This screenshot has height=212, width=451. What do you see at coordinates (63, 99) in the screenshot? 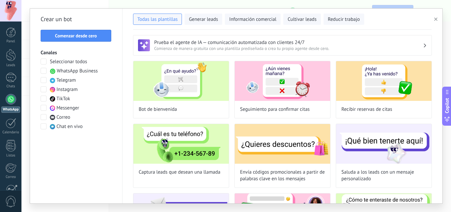
I see `span: TikTok` at bounding box center [63, 99].